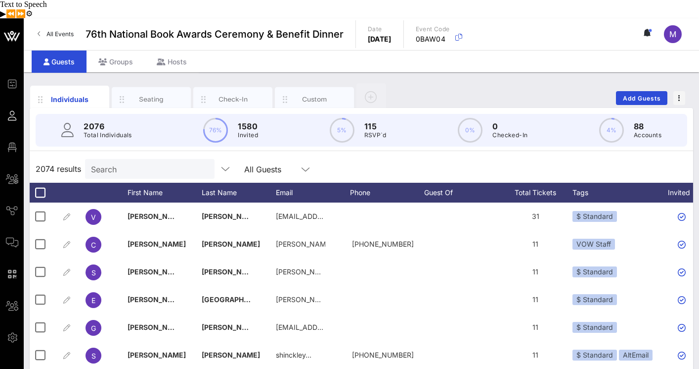 The width and height of the screenshot is (699, 369). Describe the element at coordinates (648, 126) in the screenshot. I see `p: 88` at that location.